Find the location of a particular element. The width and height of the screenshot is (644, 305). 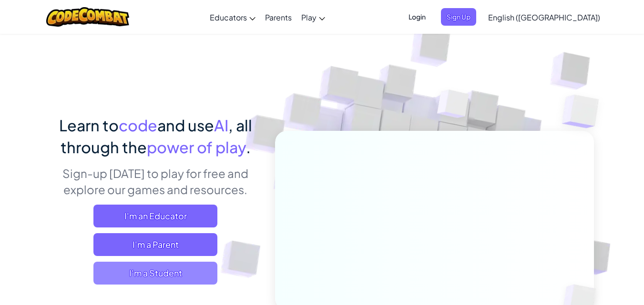

span: code is located at coordinates (138, 125).